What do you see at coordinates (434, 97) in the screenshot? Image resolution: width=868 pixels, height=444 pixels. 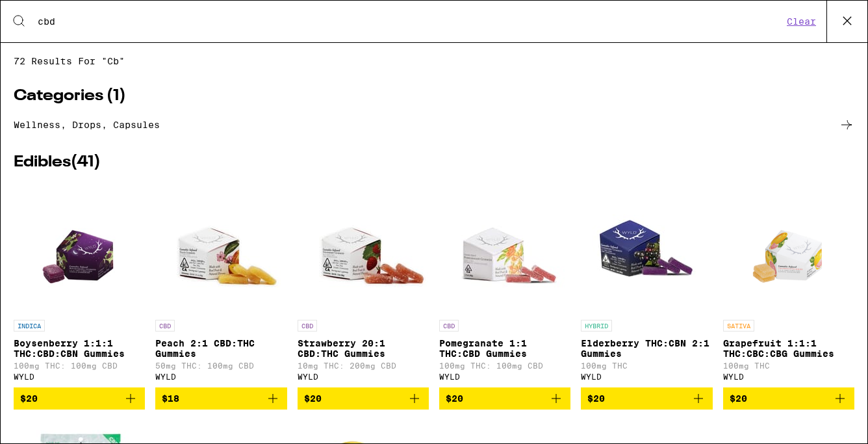 I see `h2: Categories ( 1 )` at bounding box center [434, 97].